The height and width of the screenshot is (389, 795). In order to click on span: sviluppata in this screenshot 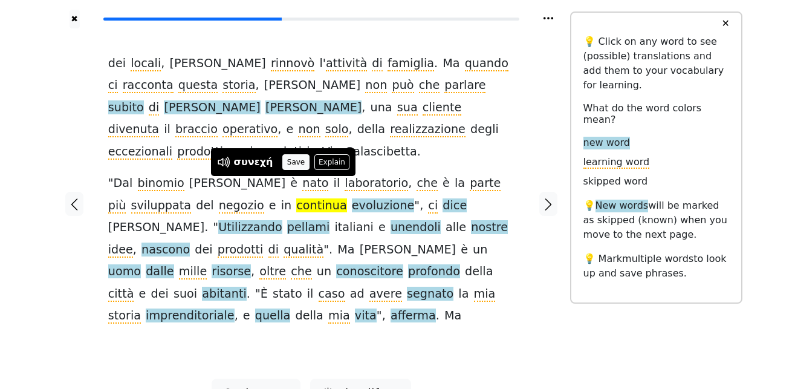, I will do `click(162, 206)`.